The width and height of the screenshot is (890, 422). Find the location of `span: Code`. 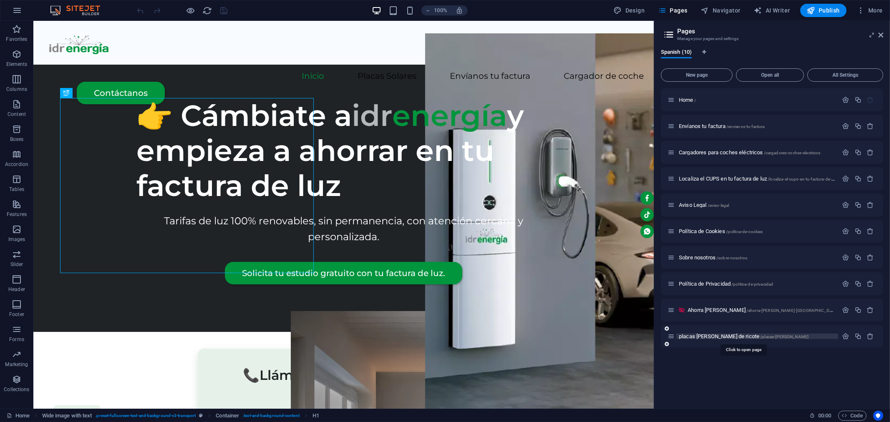

span: Code is located at coordinates (852, 416).